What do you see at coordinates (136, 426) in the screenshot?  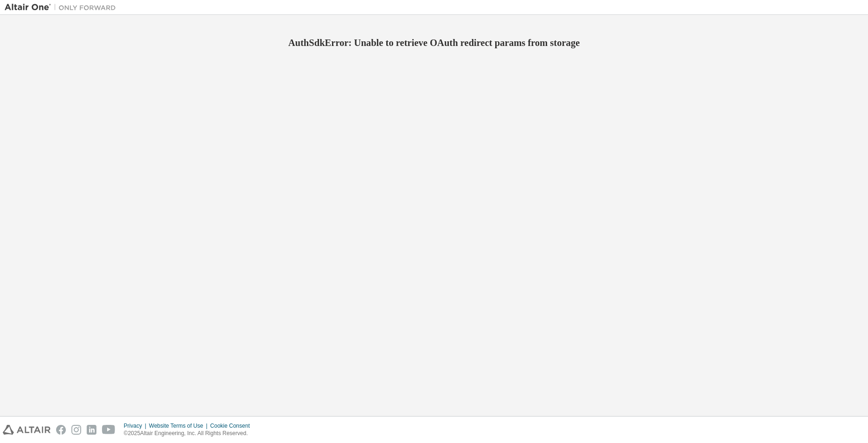 I see `div: Privacy` at bounding box center [136, 426].